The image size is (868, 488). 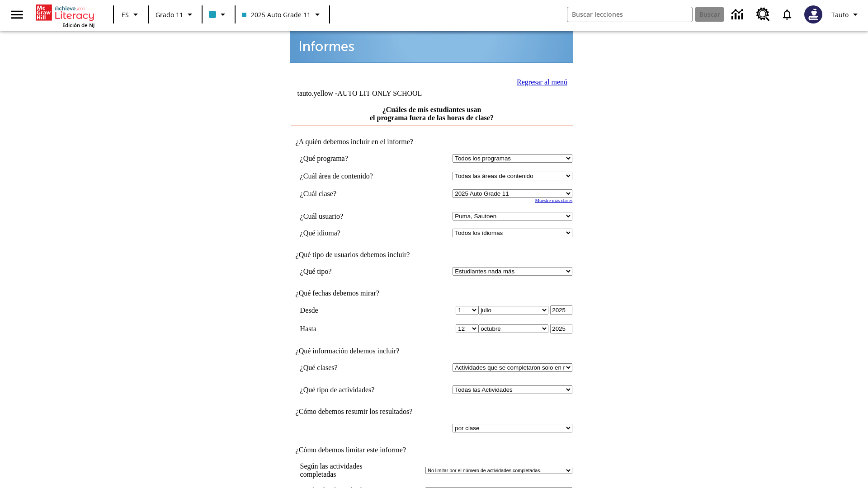 What do you see at coordinates (65, 15) in the screenshot?
I see `div: Portada` at bounding box center [65, 15].